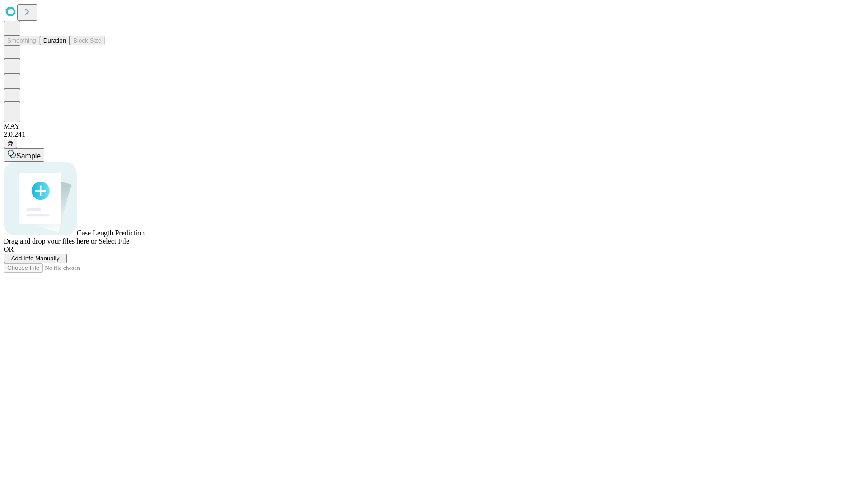  I want to click on button: Duration, so click(55, 40).